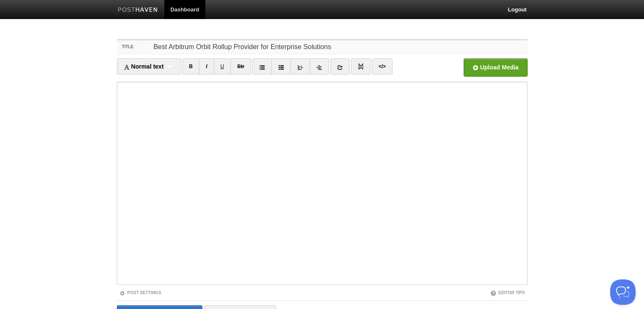 The width and height of the screenshot is (644, 309). I want to click on img: pagebreak-icon.png, so click(361, 67).